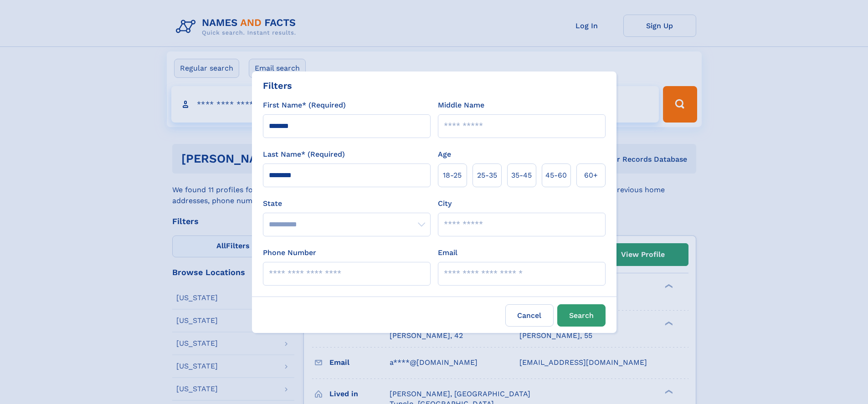 This screenshot has width=868, height=404. What do you see at coordinates (591, 175) in the screenshot?
I see `span: 60+` at bounding box center [591, 175].